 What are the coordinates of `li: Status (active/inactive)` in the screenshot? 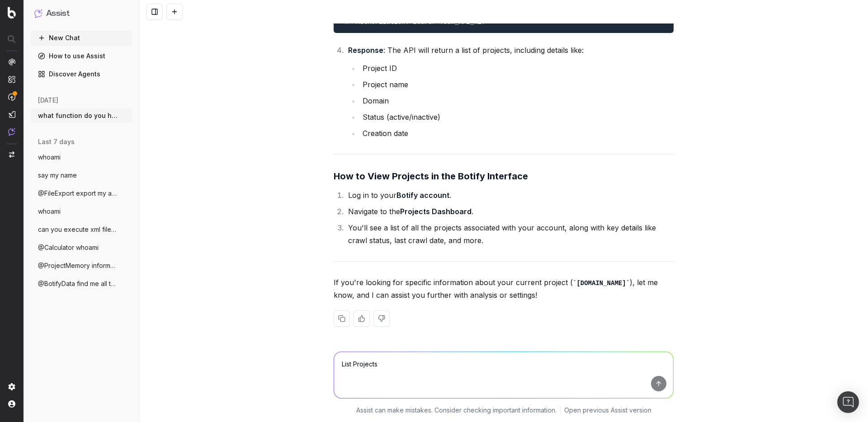 It's located at (516, 117).